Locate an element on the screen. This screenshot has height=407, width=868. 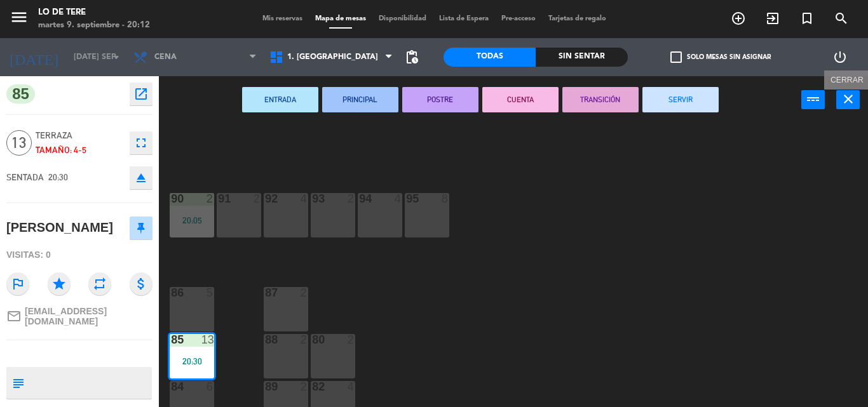
i: turned_in_not is located at coordinates (807, 18).